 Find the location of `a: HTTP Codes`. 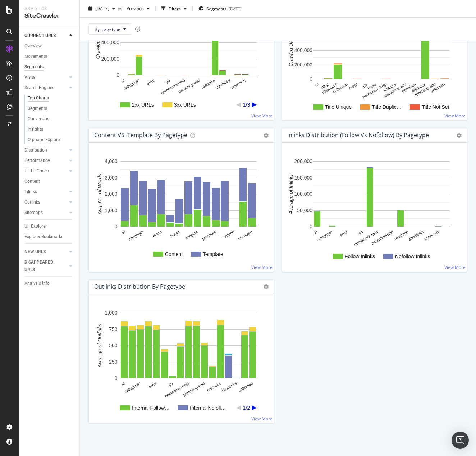

a: HTTP Codes is located at coordinates (45, 171).